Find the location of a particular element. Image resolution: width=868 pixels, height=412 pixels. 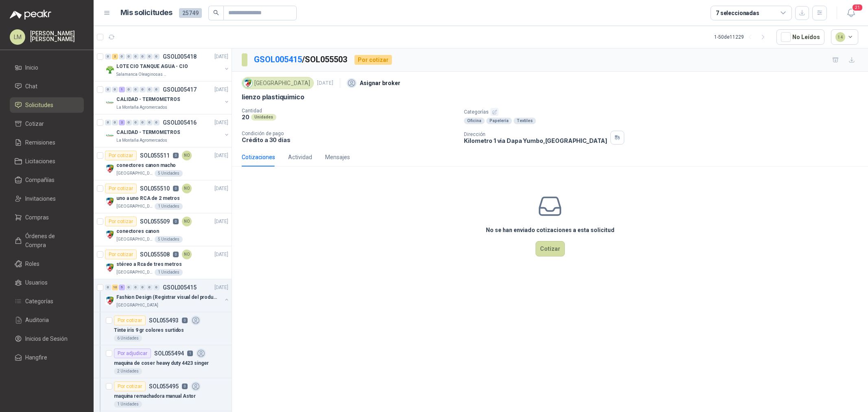

span: Cotizar is located at coordinates (34, 124).